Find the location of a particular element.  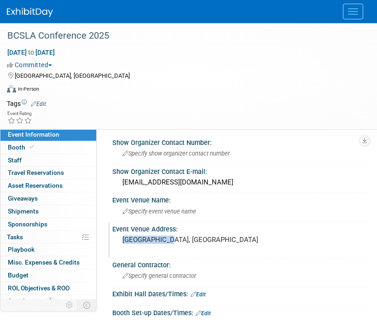

a: Travel Reservations is located at coordinates (48, 173).